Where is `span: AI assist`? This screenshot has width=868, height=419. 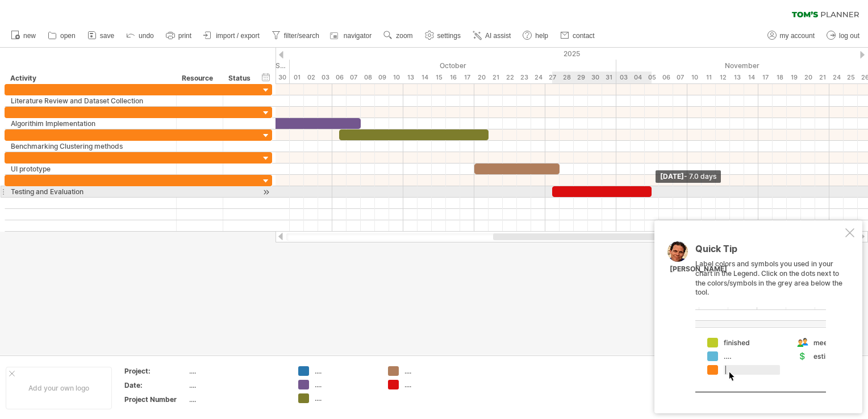
span: AI assist is located at coordinates (498, 36).